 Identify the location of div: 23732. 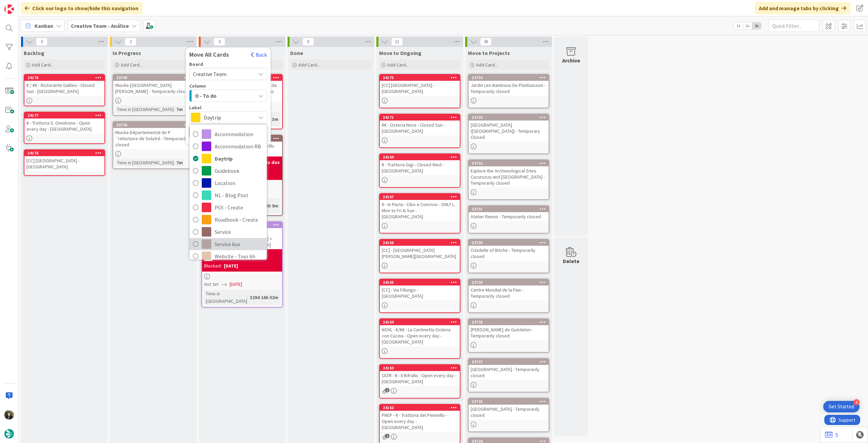
(509, 163).